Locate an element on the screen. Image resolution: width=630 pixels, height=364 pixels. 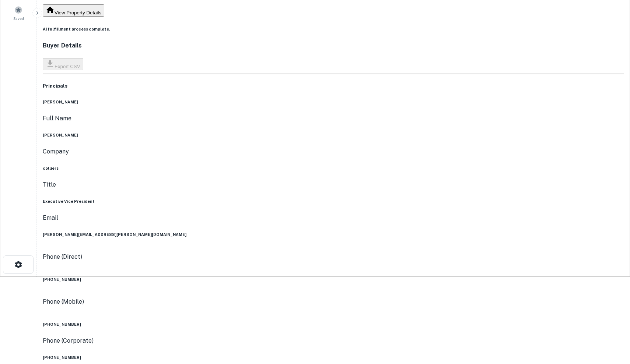
button: Export CSV is located at coordinates (63, 64).